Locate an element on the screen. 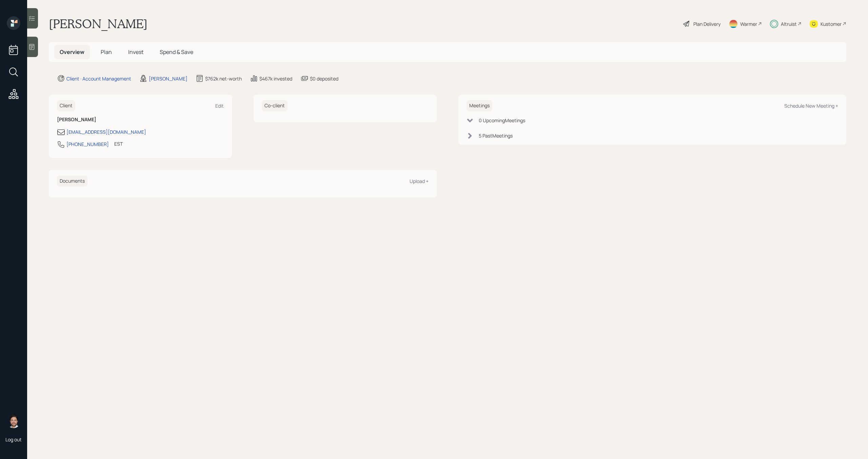  h6: Co-client is located at coordinates (275, 106).